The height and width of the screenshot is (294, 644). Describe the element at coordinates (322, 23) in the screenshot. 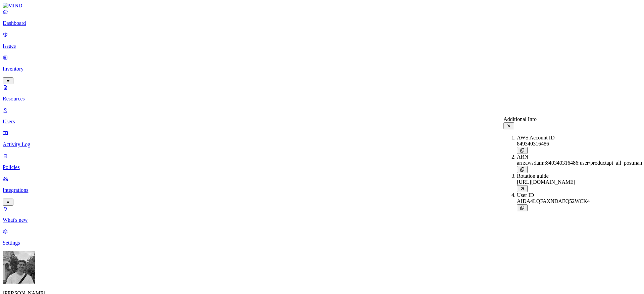

I see `p: Dashboard` at that location.